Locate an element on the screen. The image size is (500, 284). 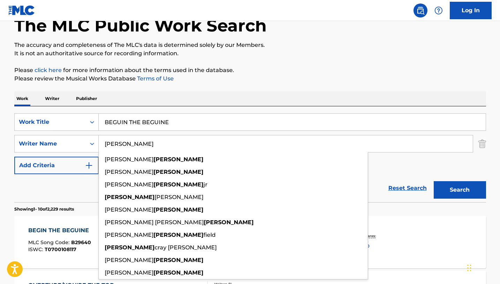
img: help is located at coordinates (439, 10).